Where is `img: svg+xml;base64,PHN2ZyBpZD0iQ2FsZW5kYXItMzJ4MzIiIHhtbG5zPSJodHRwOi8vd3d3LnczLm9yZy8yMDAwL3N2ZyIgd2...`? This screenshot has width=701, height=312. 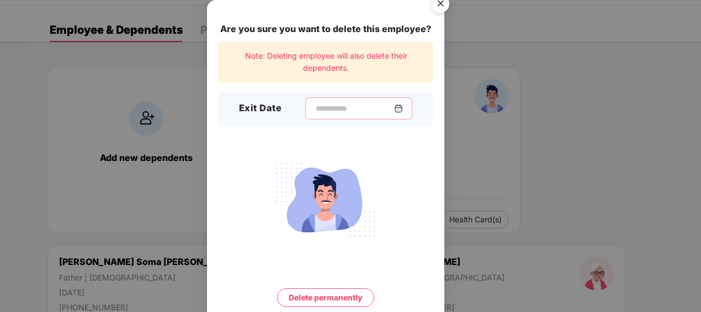 img: svg+xml;base64,PHN2ZyBpZD0iQ2FsZW5kYXItMzJ4MzIiIHhtbG5zPSJodHRwOi8vd3d3LnczLm9yZy8yMDAwL3N2ZyIgd2... is located at coordinates (399, 108).